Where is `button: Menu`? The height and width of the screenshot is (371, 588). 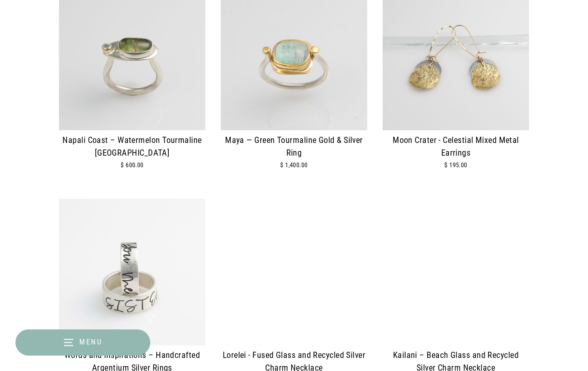 button: Menu is located at coordinates (83, 342).